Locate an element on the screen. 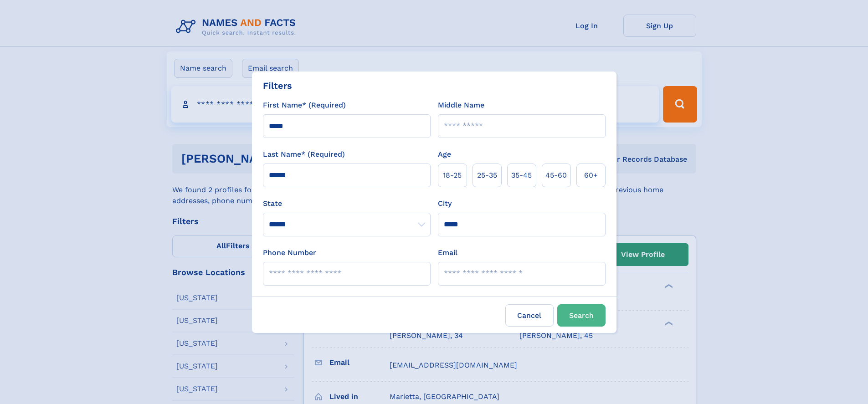 Image resolution: width=868 pixels, height=404 pixels. label: Age is located at coordinates (445, 155).